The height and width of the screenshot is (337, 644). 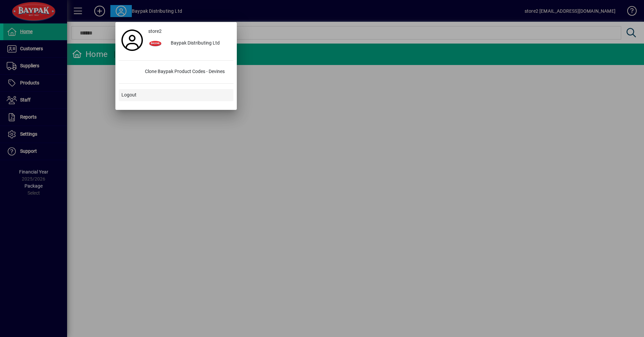 What do you see at coordinates (176, 96) in the screenshot?
I see `button: Logout` at bounding box center [176, 96].